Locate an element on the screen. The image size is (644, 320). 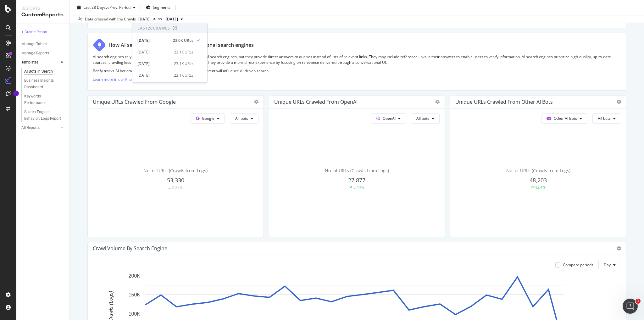
span: 27,877 is located at coordinates (356, 181).